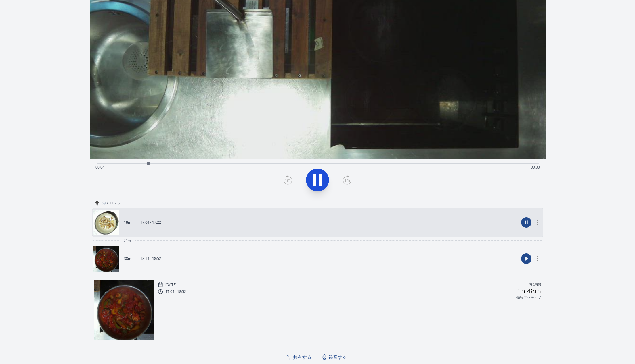 This screenshot has width=635, height=364. I want to click on p: 18m, so click(127, 222).